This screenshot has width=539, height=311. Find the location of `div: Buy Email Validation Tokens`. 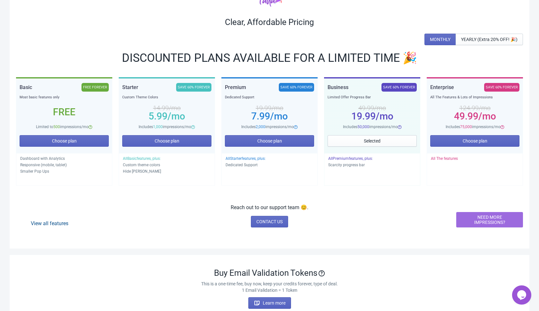

div: Buy Email Validation Tokens is located at coordinates (269, 273).